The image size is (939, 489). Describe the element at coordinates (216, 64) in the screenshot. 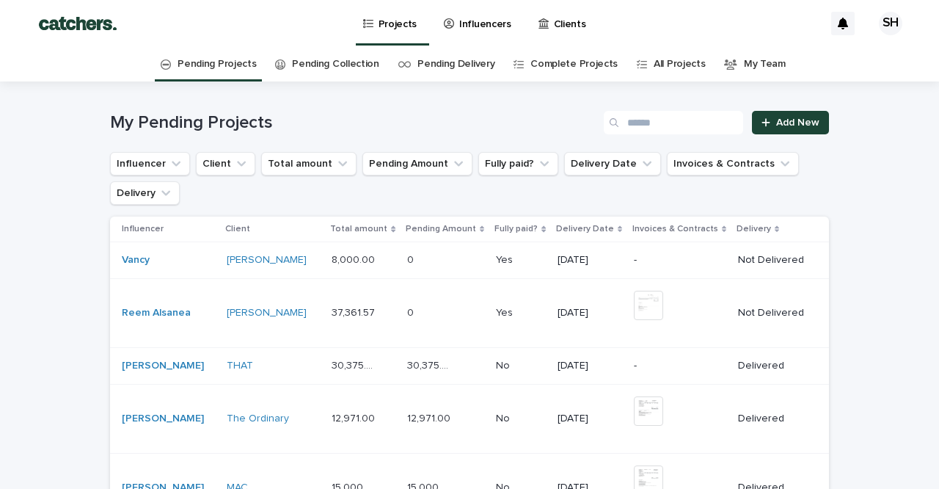

I see `a: Pending Projects` at that location.